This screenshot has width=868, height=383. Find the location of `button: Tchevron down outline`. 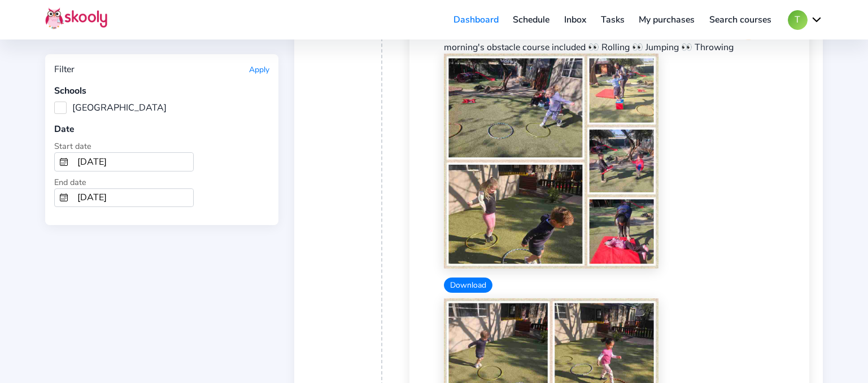

button: Tchevron down outline is located at coordinates (805, 19).